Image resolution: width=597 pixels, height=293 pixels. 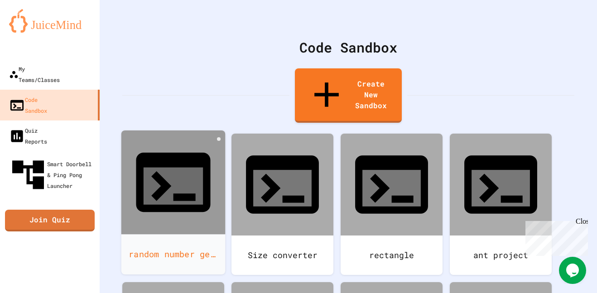 What do you see at coordinates (53, 175) in the screenshot?
I see `div: Smart Doorbell & Ping Pong Launcher` at bounding box center [53, 175].